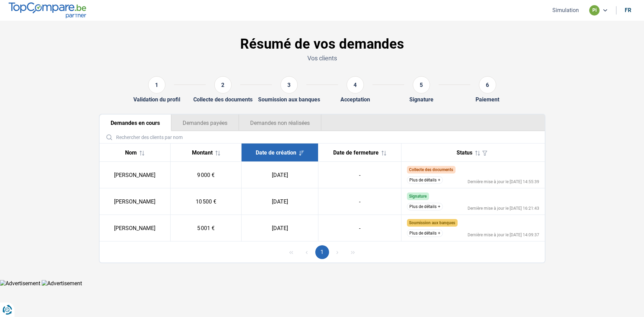 This screenshot has height=317, width=644. I want to click on div: Paiement, so click(487, 99).